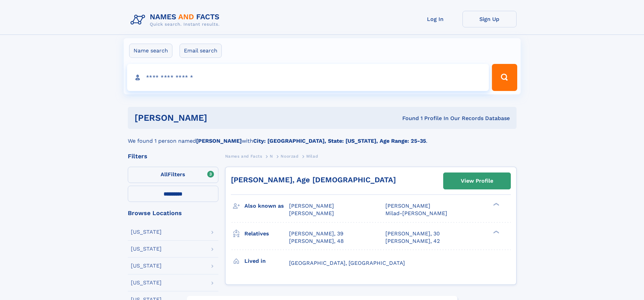  I want to click on button: Search Button, so click(504, 78).